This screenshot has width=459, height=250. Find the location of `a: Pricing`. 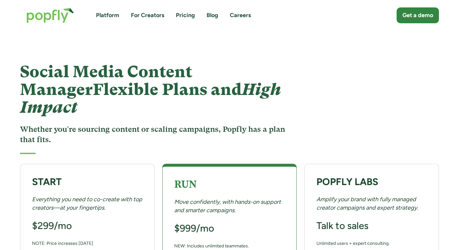

a: Pricing is located at coordinates (185, 15).